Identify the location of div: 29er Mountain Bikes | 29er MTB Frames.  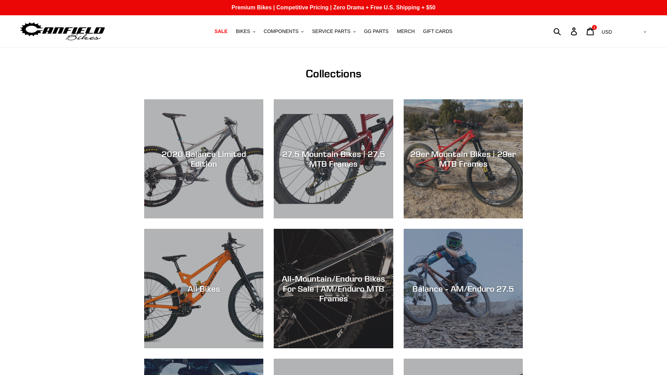
(463, 159).